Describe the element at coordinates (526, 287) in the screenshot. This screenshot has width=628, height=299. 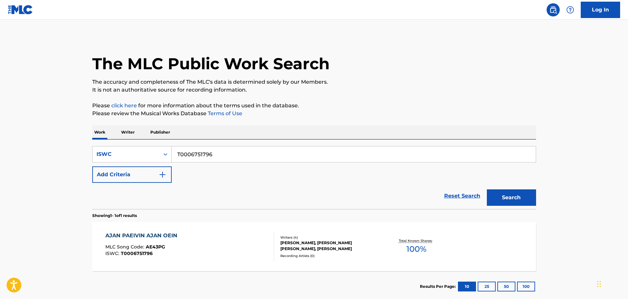
I see `button: 100` at that location.